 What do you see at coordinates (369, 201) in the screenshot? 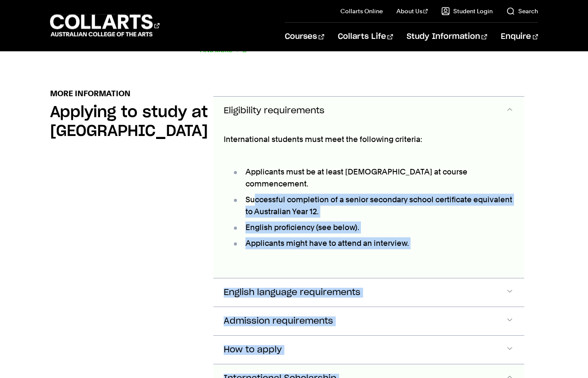
I see `div: Eligibility requirements` at bounding box center [369, 201].